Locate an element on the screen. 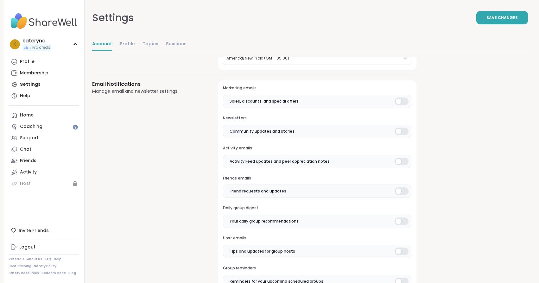  a: Activity is located at coordinates (44, 172).